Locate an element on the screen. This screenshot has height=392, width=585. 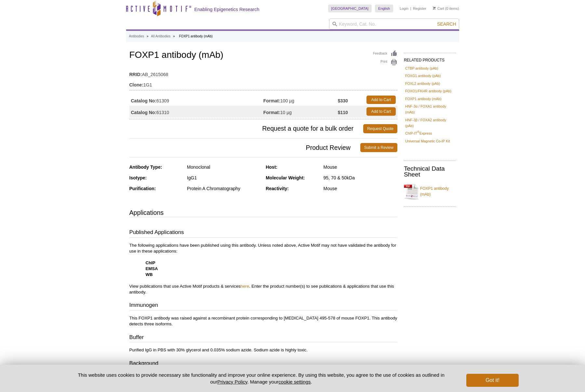
h1: FOXP1 antibody (mAb) is located at coordinates (263, 56).